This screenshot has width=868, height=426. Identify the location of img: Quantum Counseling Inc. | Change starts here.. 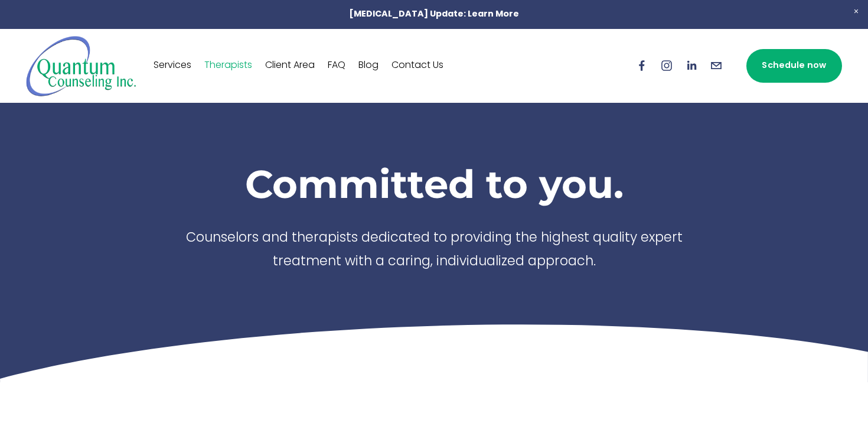
(81, 66).